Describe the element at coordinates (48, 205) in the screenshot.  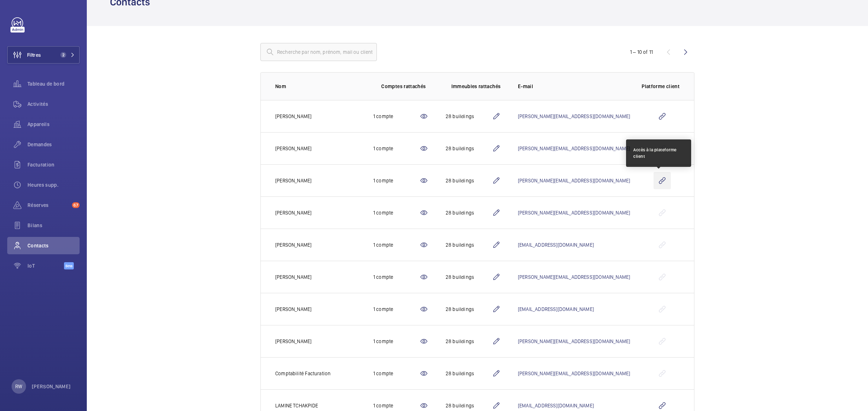
I see `span: Réserves` at that location.